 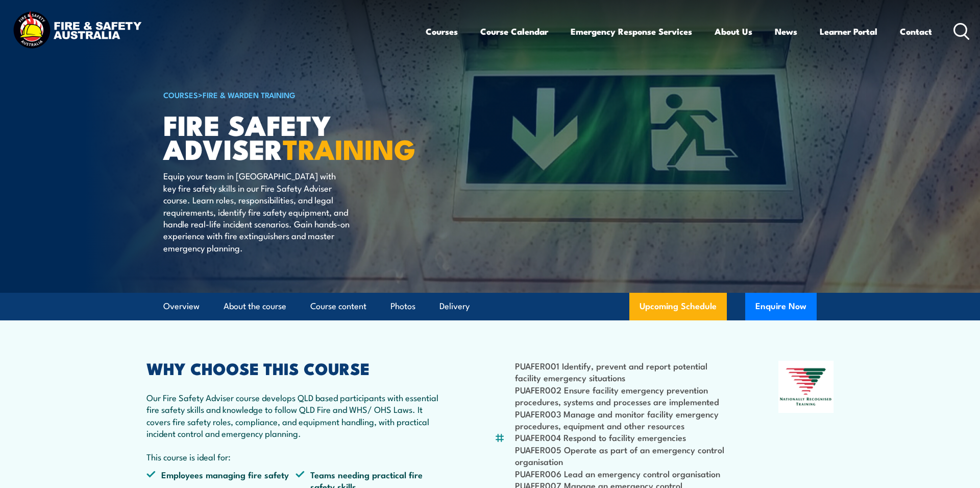 I want to click on a: Overview, so click(x=181, y=306).